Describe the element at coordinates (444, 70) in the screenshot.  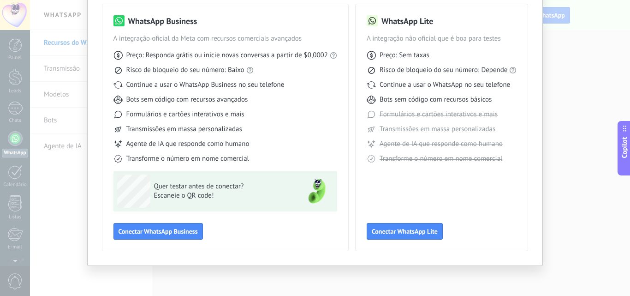
I see `span: Risco de bloqueio do seu número: Depende` at that location.